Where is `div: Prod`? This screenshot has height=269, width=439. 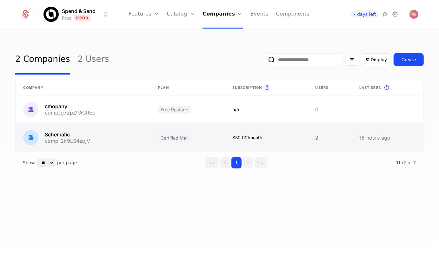
div: Prod is located at coordinates (67, 18).